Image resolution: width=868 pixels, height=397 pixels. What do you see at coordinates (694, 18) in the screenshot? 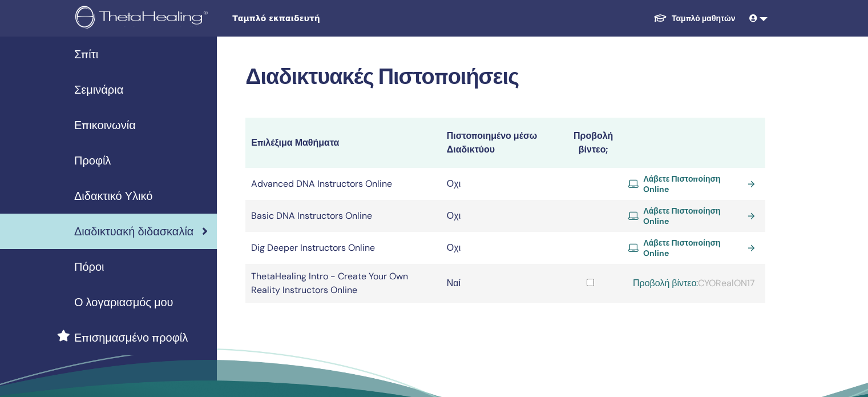
I see `a: Ταμπλό μαθητών` at bounding box center [694, 18].